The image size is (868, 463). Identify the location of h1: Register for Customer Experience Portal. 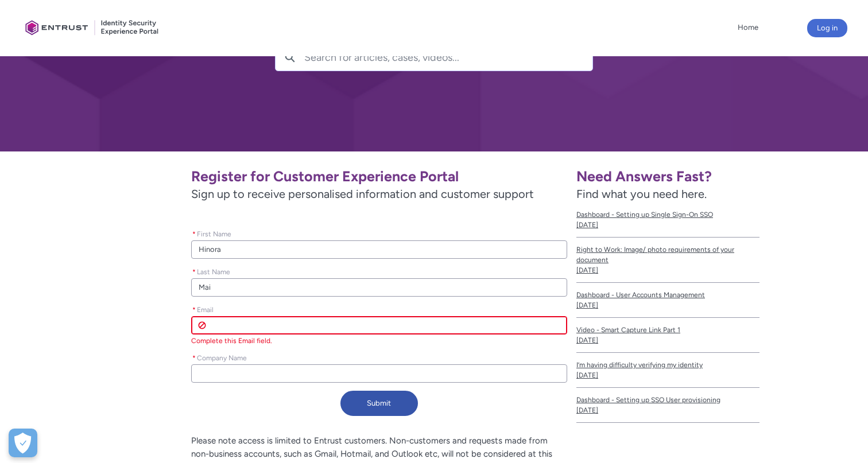
(379, 177).